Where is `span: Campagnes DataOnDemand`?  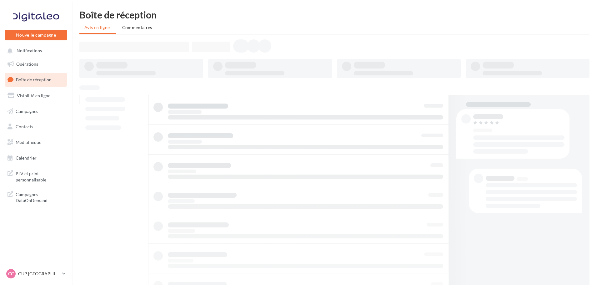 span: Campagnes DataOnDemand is located at coordinates (40, 196).